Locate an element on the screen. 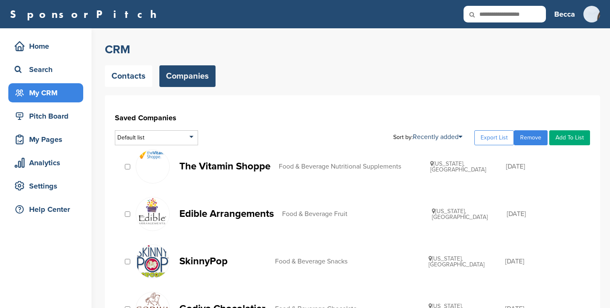 Image resolution: width=610 pixels, height=308 pixels. div: Pitch Board is located at coordinates (48, 116).